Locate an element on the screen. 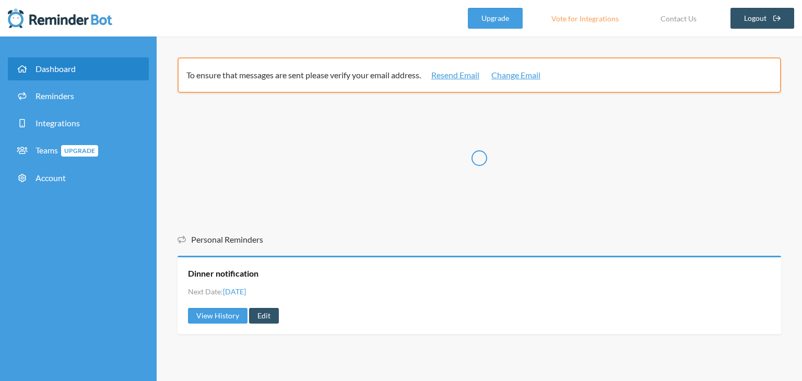 Image resolution: width=802 pixels, height=381 pixels. span: Reminders is located at coordinates (55, 96).